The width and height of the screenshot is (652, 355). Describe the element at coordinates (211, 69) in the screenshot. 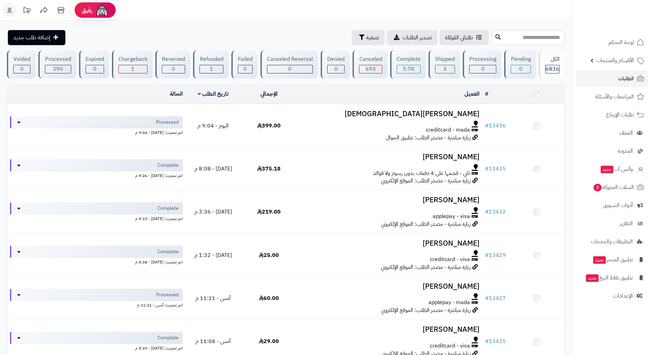

I see `div: 1` at that location.